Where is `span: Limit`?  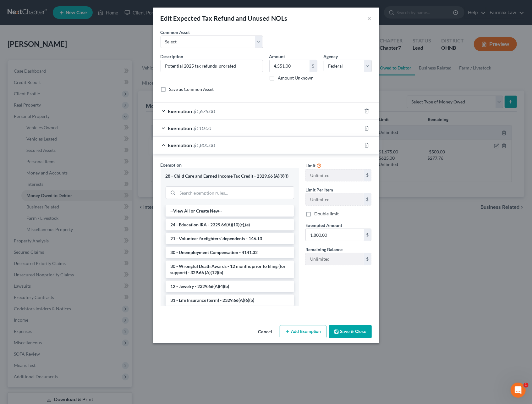 span: Limit is located at coordinates (310, 165).